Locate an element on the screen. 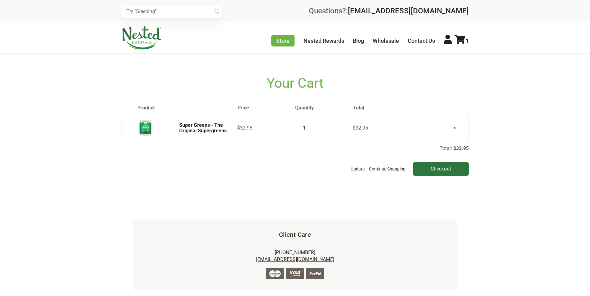 Image resolution: width=590 pixels, height=296 pixels. button: Update is located at coordinates (357, 169).